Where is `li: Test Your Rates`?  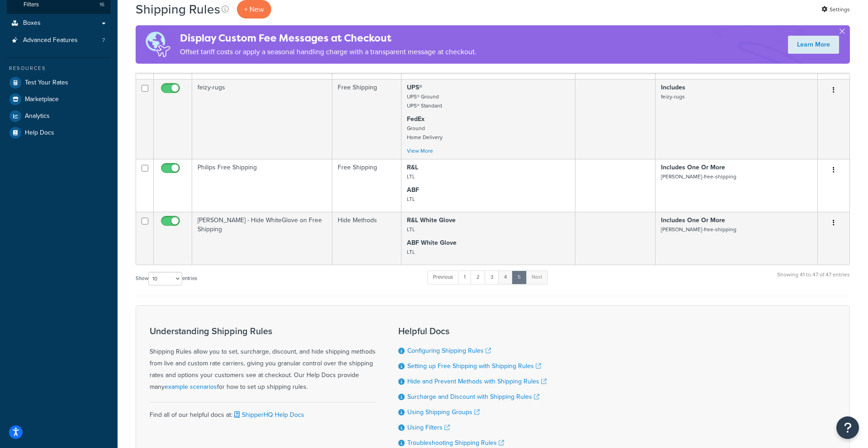
li: Test Your Rates is located at coordinates (59, 83).